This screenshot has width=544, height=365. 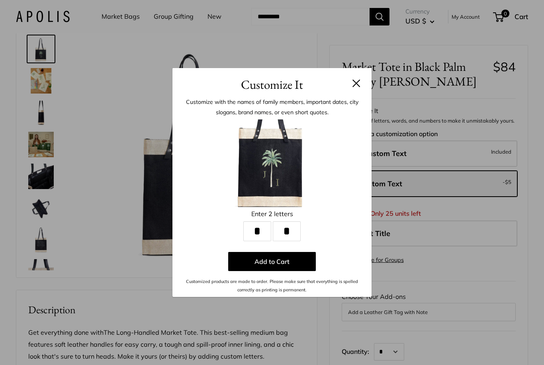 What do you see at coordinates (272, 262) in the screenshot?
I see `button: Add to Cart` at bounding box center [272, 262].